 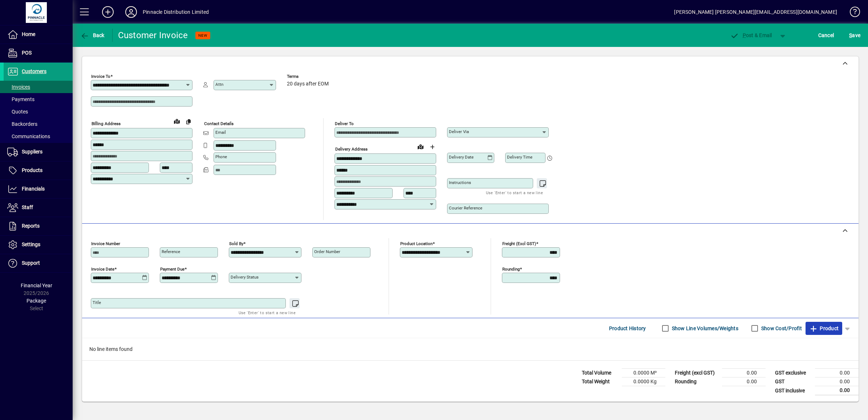 I want to click on td: Freight (excl GST), so click(x=697, y=373).